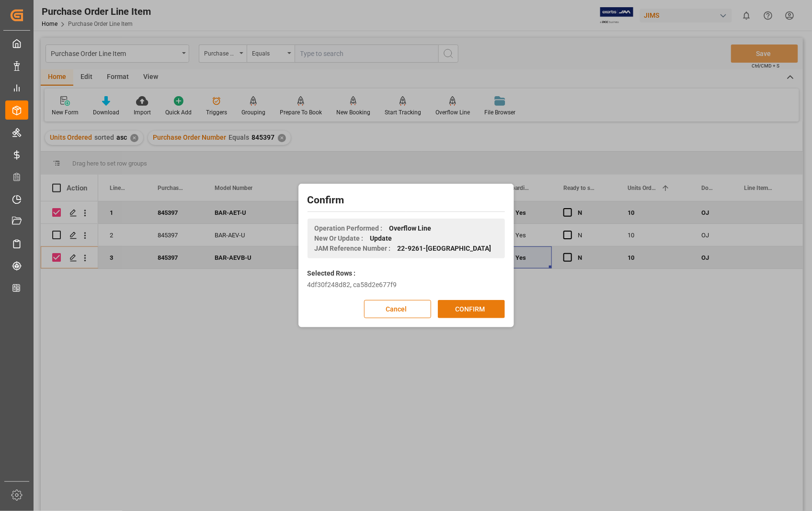  I want to click on div: 4df30f248d82, ca58d2e677f9, so click(406, 285).